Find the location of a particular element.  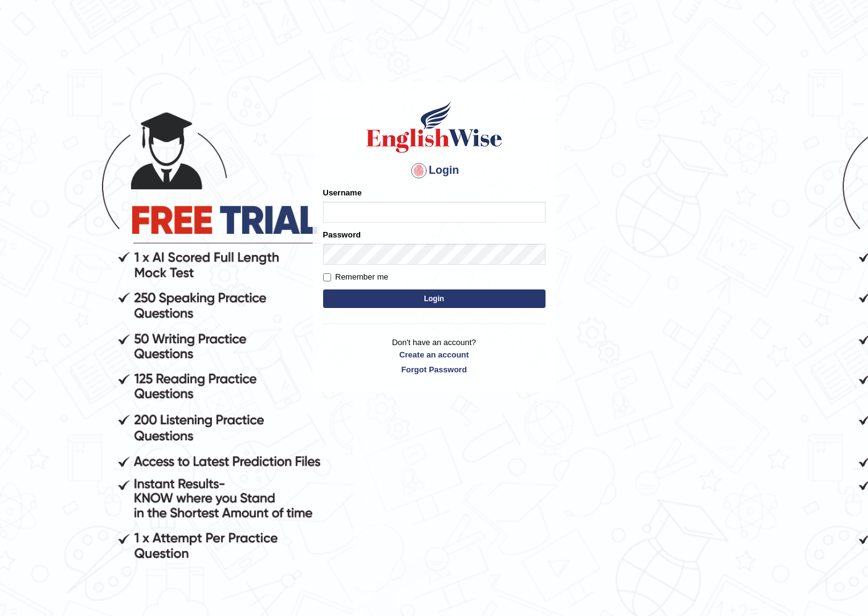

p: Don't have an account? is located at coordinates (434, 356).